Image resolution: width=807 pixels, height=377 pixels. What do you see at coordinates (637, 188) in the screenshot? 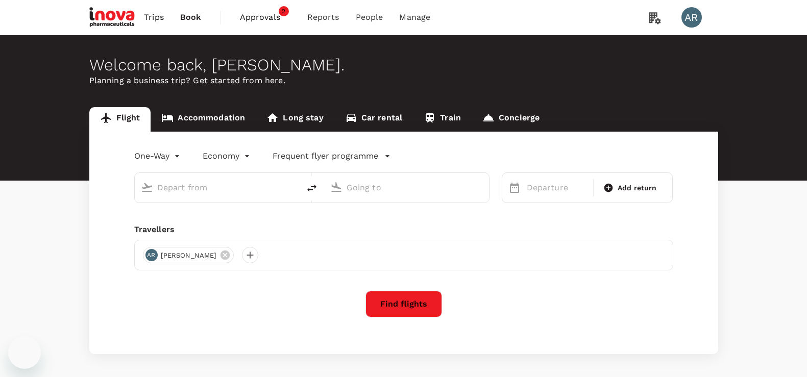
I see `span: Add return` at bounding box center [637, 188].